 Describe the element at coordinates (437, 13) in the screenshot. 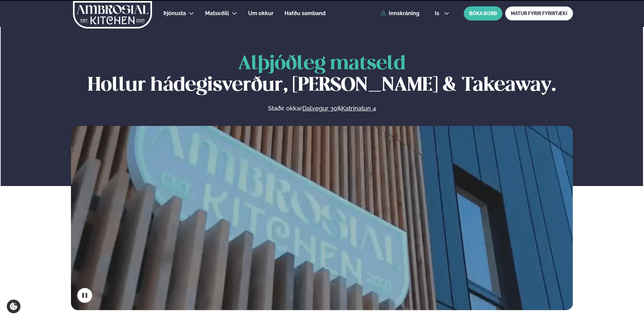

I see `span: is` at that location.